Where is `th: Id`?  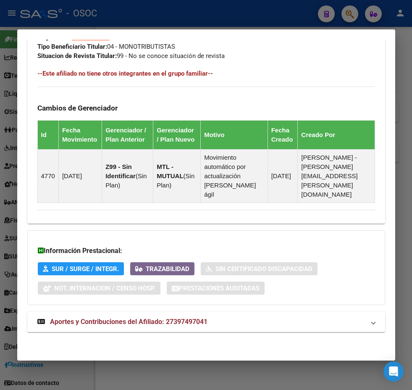
th: Id is located at coordinates (48, 134).